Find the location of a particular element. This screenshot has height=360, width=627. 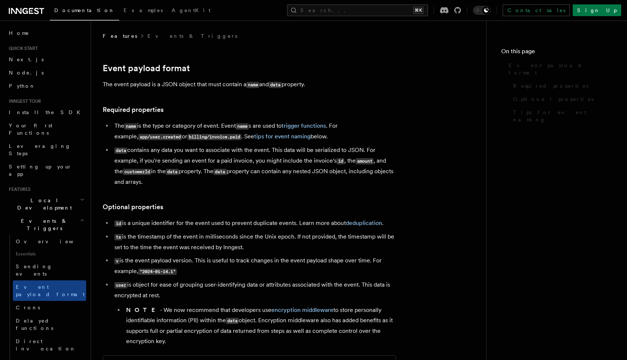

span: Overview is located at coordinates (54, 241).